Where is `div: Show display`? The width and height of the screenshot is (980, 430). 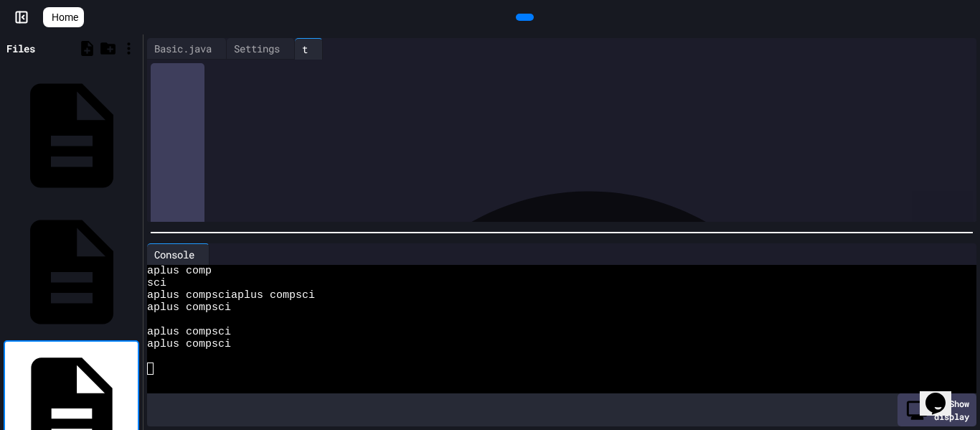
div: Show display is located at coordinates (937, 410).